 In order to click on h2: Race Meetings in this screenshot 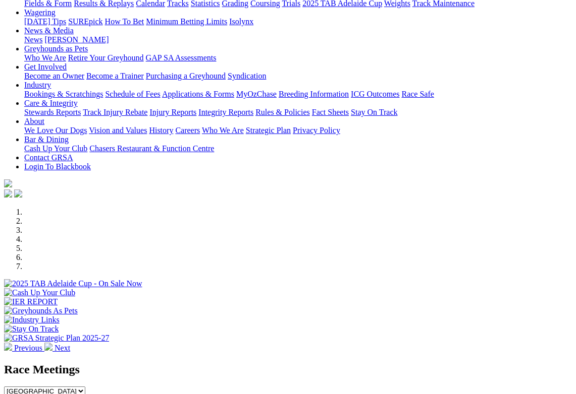, I will do `click(288, 370)`.